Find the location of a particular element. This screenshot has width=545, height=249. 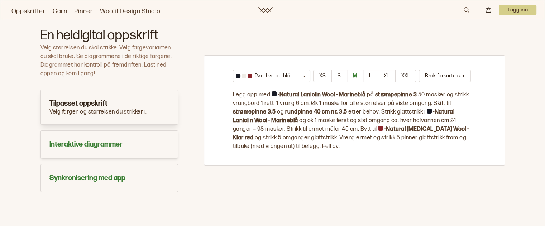

span: 6 is located at coordinates (298, 103).